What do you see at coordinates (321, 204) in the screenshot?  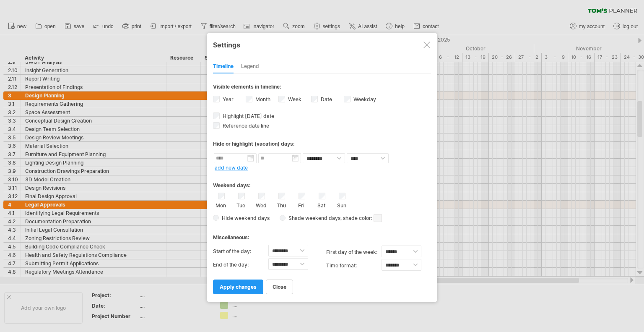 I see `label: Sat` at bounding box center [321, 204].